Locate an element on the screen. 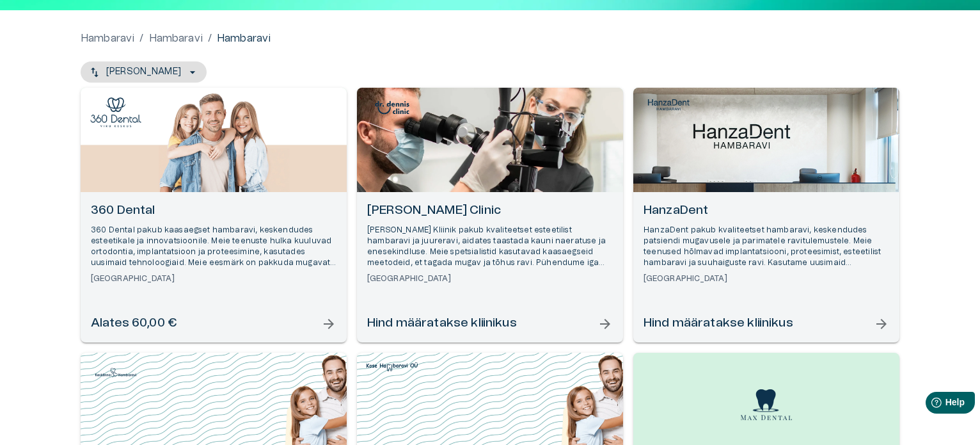  h6: 360 Dental is located at coordinates (214, 211).